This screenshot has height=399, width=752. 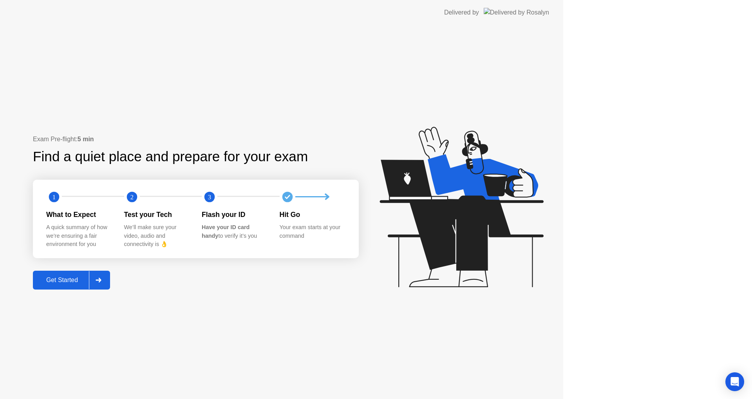 I want to click on div: Test your Tech, so click(x=157, y=214).